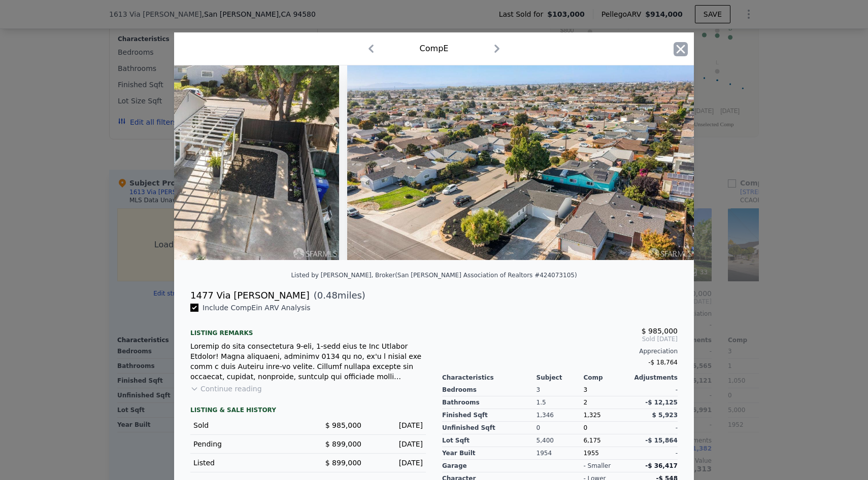 This screenshot has width=868, height=480. I want to click on div: LISTING & SALE HISTORY, so click(308, 411).